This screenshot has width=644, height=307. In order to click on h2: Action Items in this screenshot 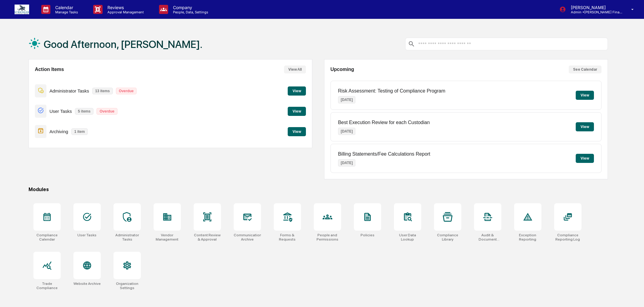, I will do `click(49, 69)`.